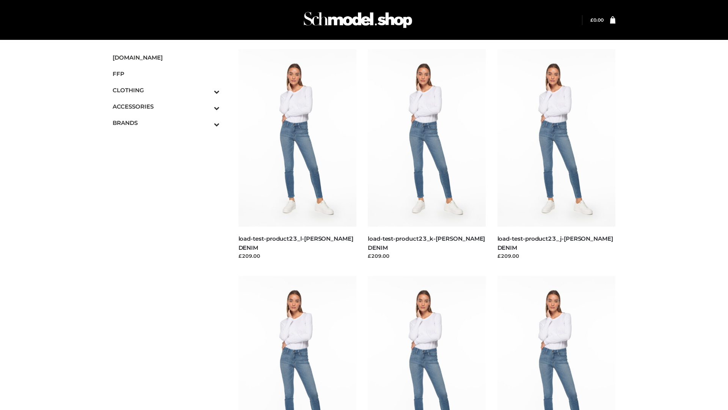  I want to click on span: BRANDS, so click(166, 122).